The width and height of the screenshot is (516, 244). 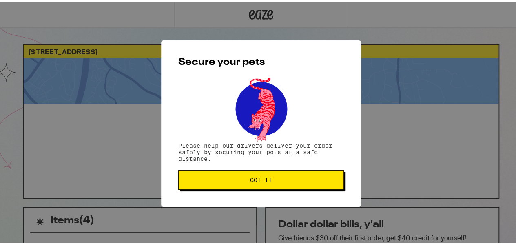 I want to click on img: pets, so click(x=261, y=107).